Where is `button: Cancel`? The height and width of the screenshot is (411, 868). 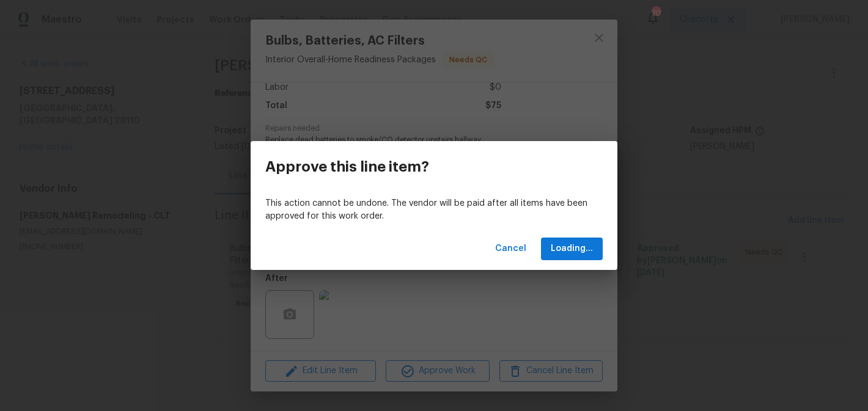 button: Cancel is located at coordinates (510, 249).